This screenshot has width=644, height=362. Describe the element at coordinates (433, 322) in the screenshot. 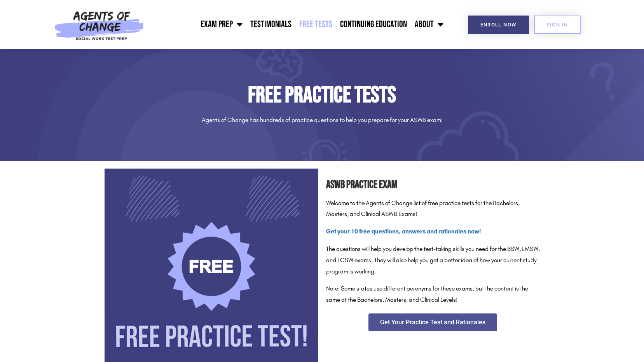

I see `a: Get Your Practice Test and Rationales` at that location.